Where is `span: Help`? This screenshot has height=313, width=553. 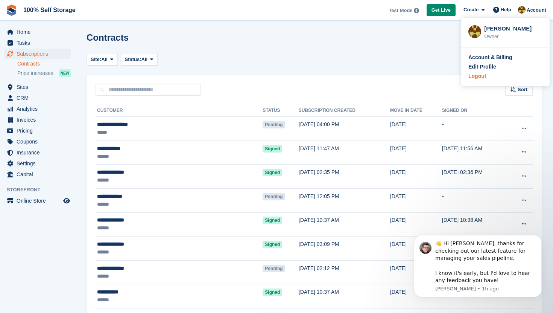 span: Help is located at coordinates (506, 10).